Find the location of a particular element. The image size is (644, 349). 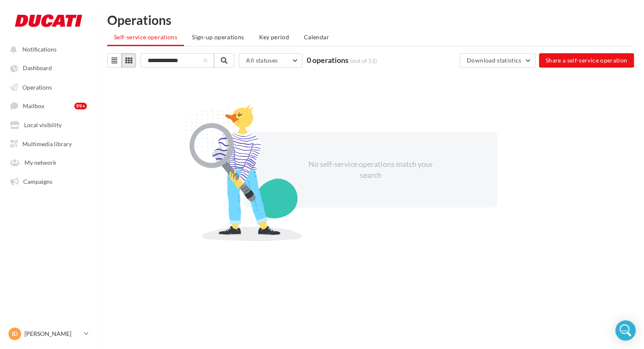

span: Local visibility is located at coordinates (43, 124).